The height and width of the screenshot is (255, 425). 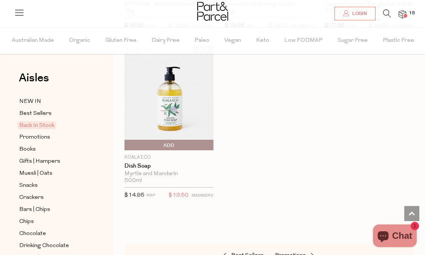 I want to click on span: Login, so click(x=359, y=14).